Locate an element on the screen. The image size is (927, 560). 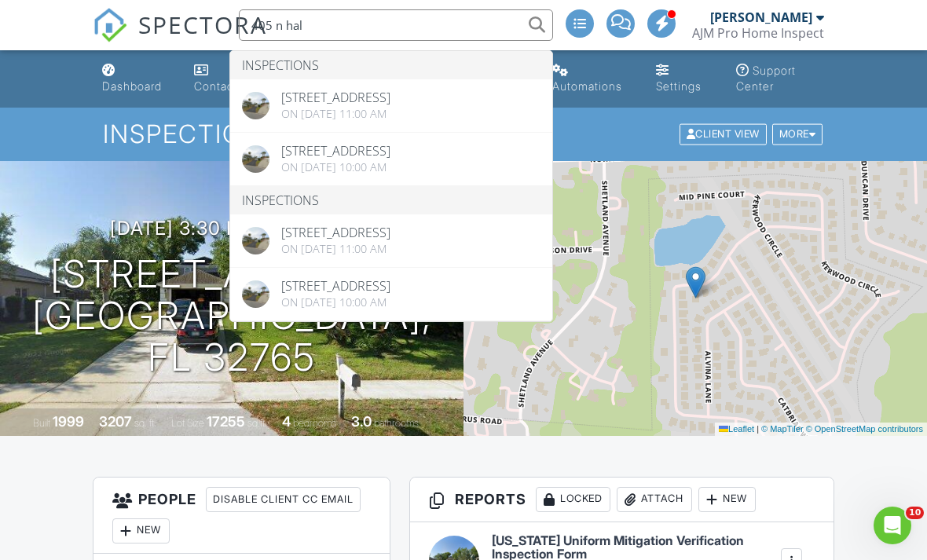
div: Client View is located at coordinates (723, 134).